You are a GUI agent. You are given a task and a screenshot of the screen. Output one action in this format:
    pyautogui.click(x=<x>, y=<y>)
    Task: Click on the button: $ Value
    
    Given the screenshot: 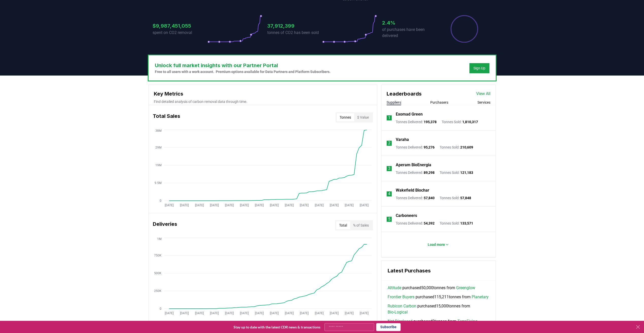 What is the action you would take?
    pyautogui.click(x=363, y=117)
    